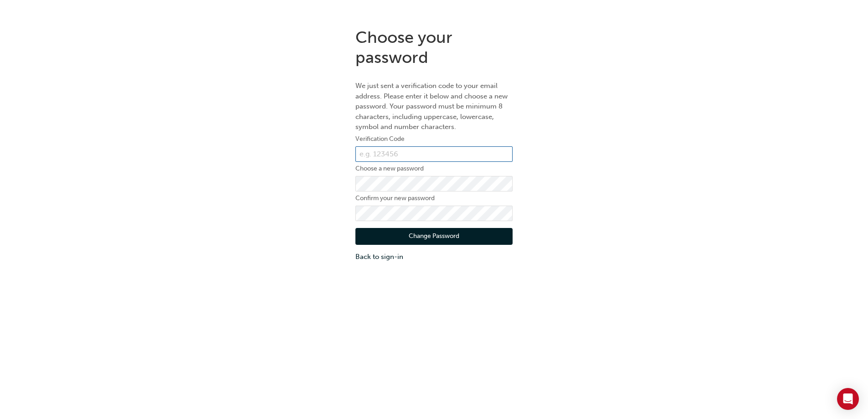 The width and height of the screenshot is (868, 419). I want to click on label: Verification Code, so click(434, 139).